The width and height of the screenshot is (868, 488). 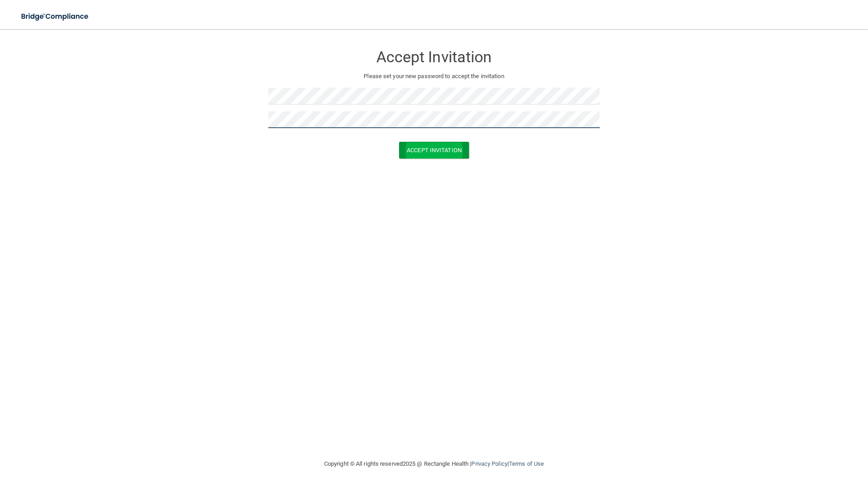 What do you see at coordinates (489, 464) in the screenshot?
I see `a: Privacy Policy` at bounding box center [489, 464].